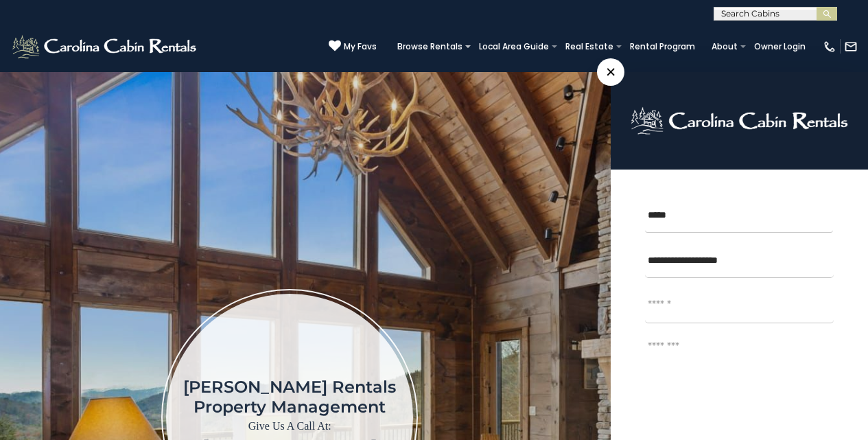 This screenshot has width=868, height=440. I want to click on a: Owner Login, so click(779, 47).